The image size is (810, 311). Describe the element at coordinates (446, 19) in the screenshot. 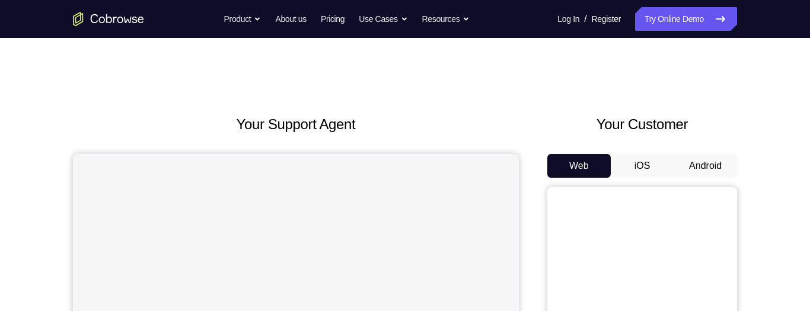

I see `button: Resources` at that location.